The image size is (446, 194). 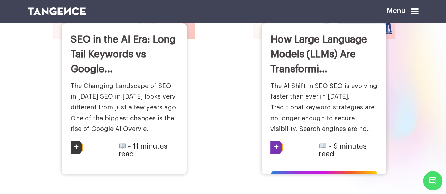 What do you see at coordinates (336, 147) in the screenshot?
I see `span: 9` at bounding box center [336, 147].